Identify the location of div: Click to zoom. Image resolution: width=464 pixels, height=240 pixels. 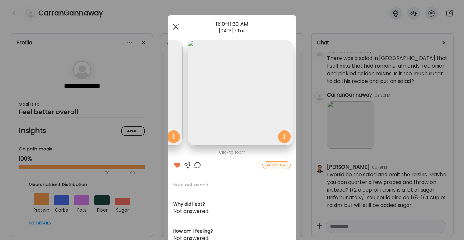
(232, 152).